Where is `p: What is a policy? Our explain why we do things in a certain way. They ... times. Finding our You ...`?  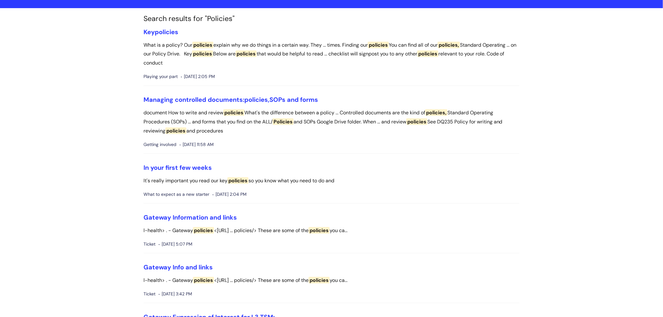 p: What is a policy? Our explain why we do things in a certain way. They ... times. Finding our You ... is located at coordinates (331, 54).